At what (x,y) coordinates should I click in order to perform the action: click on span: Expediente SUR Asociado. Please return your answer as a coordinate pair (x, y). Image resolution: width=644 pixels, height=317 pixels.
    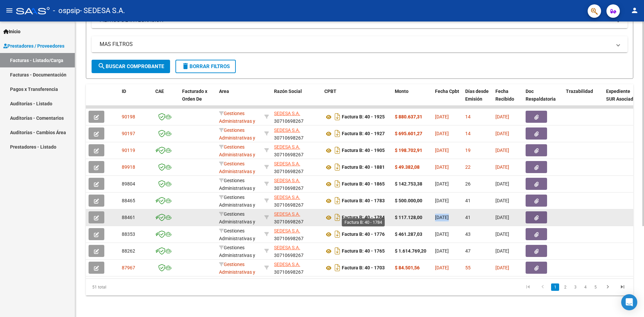
    Looking at the image, I should click on (621, 95).